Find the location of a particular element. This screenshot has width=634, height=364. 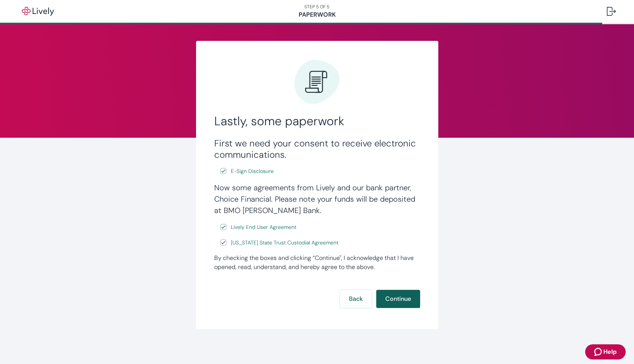

button: Log out is located at coordinates (612, 11).